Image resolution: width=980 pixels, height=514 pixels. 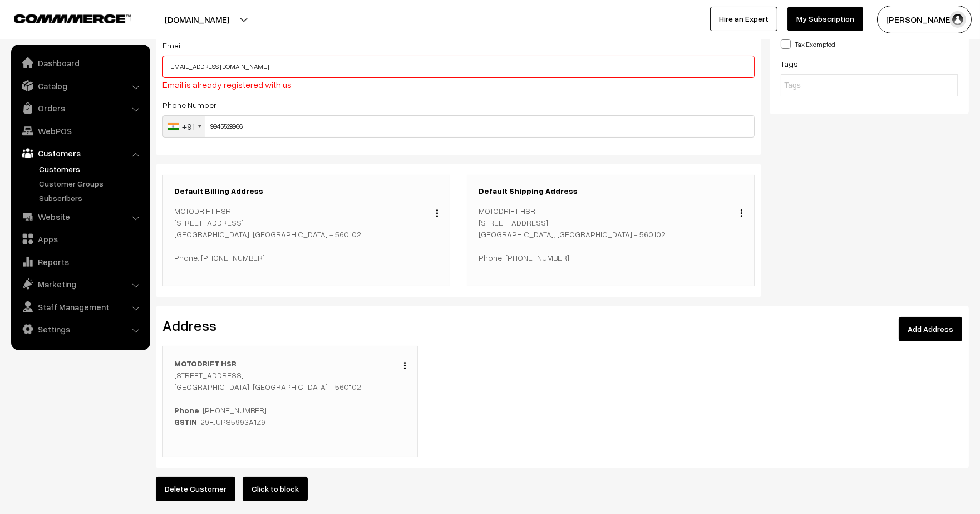 What do you see at coordinates (80, 108) in the screenshot?
I see `a: Orders` at bounding box center [80, 108].